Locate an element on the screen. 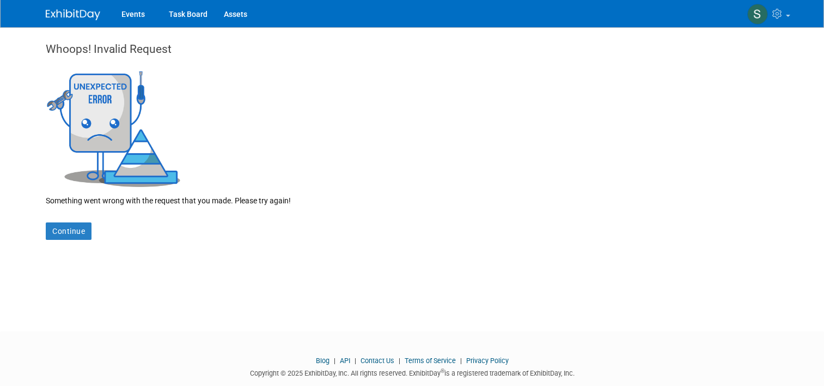  a: Blog is located at coordinates (322, 360).